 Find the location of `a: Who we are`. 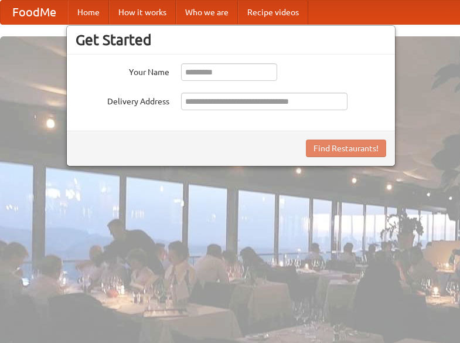

a: Who we are is located at coordinates (207, 12).